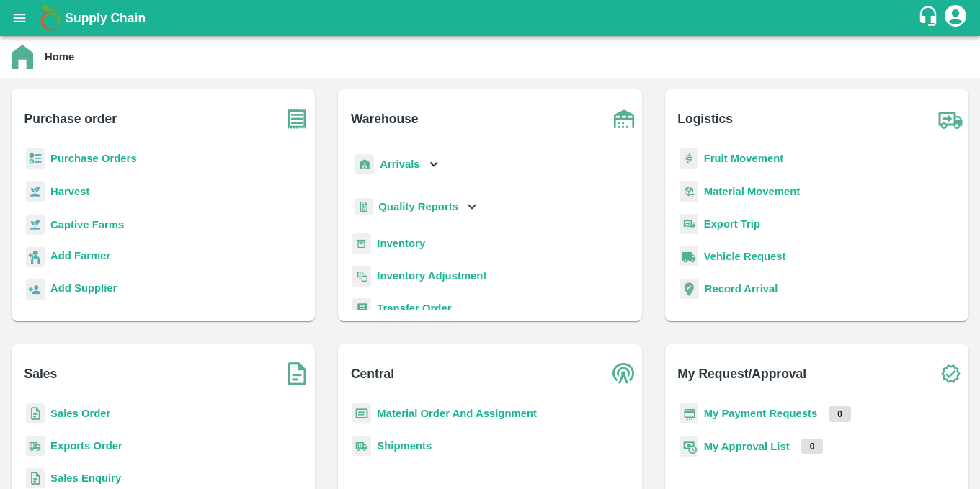  What do you see at coordinates (624, 119) in the screenshot?
I see `img: warehouse` at bounding box center [624, 119].